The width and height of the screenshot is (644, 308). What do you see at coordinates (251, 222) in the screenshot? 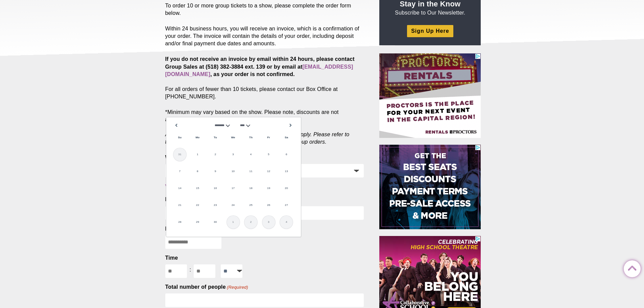
I see `span: 2` at bounding box center [251, 222].